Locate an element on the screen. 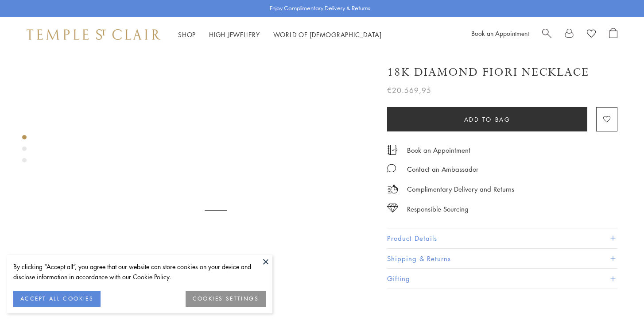  a: High JewelleryHigh Jewellery is located at coordinates (234, 35).